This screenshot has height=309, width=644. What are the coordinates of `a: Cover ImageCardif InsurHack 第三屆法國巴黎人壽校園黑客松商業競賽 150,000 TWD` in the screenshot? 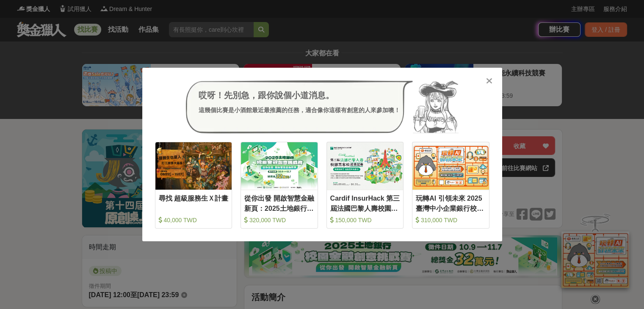 It's located at (365, 185).